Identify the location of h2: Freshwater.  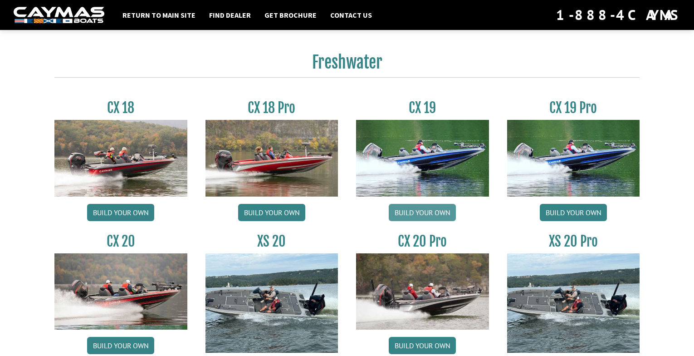
(347, 65).